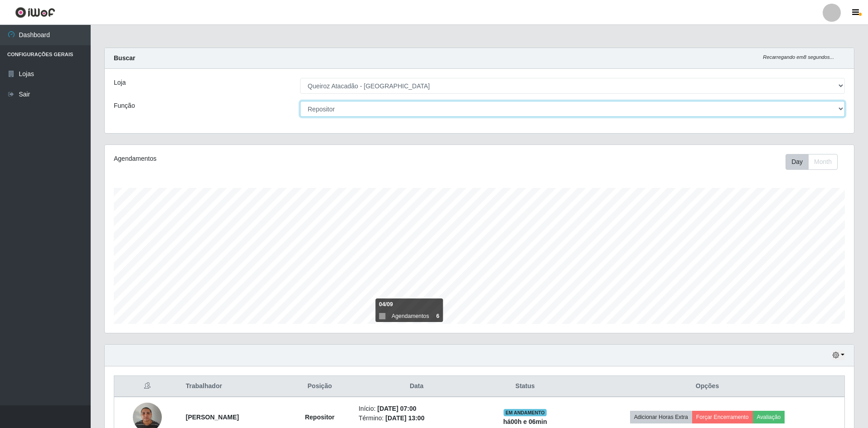  What do you see at coordinates (815, 162) in the screenshot?
I see `div: Toolbar with button groups` at bounding box center [815, 162].